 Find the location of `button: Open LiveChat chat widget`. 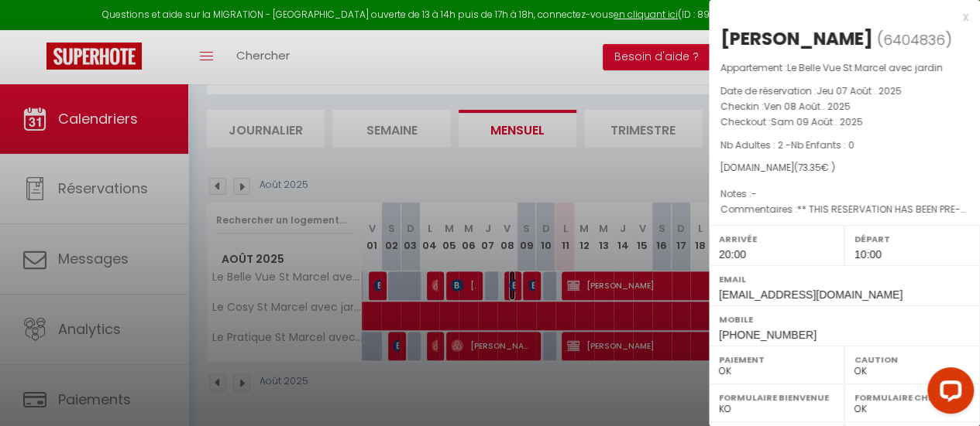

button: Open LiveChat chat widget is located at coordinates (35, 29).